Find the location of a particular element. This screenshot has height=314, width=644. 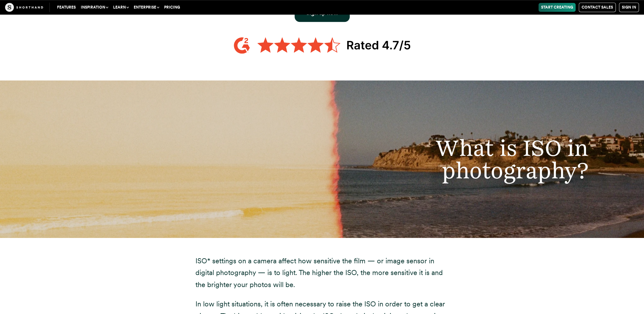

button: Enterprise is located at coordinates (147, 7).